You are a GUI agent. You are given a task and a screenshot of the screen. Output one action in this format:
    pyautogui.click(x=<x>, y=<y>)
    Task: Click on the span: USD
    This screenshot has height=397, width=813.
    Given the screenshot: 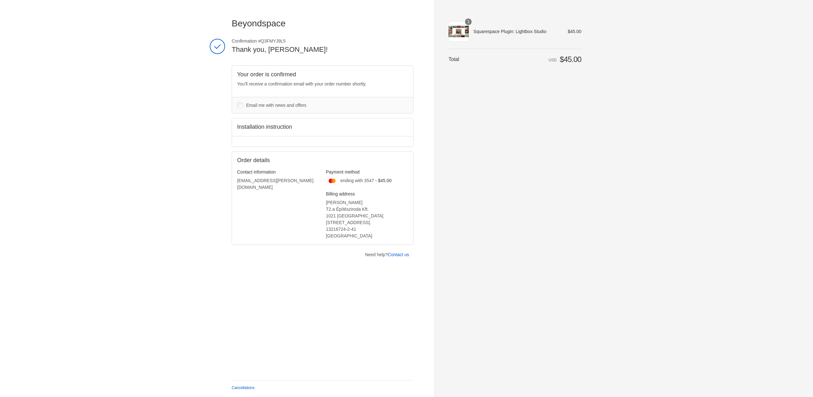 What is the action you would take?
    pyautogui.click(x=553, y=60)
    